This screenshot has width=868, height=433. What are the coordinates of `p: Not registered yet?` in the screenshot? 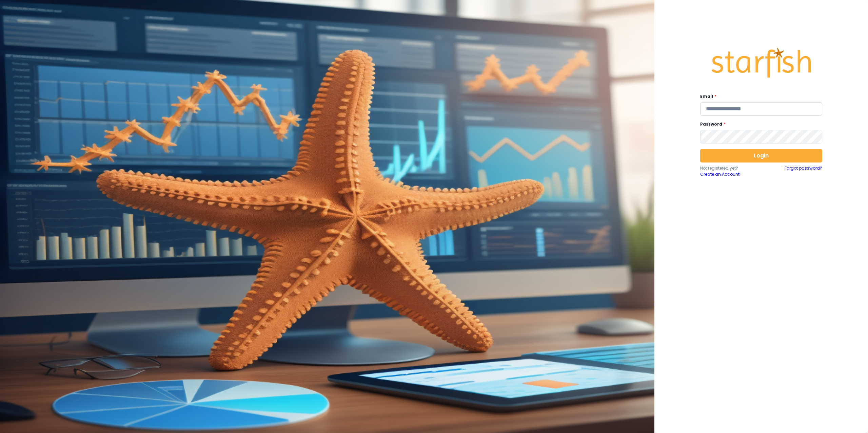 It's located at (730, 168).